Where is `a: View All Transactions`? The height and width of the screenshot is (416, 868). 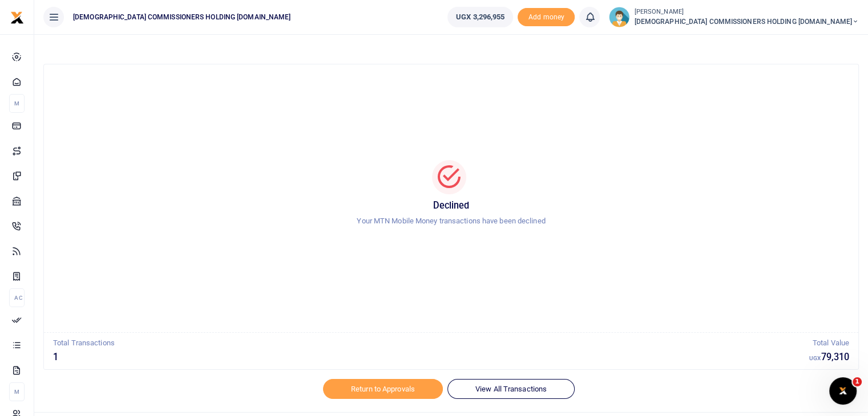
a: View All Transactions is located at coordinates (511, 389).